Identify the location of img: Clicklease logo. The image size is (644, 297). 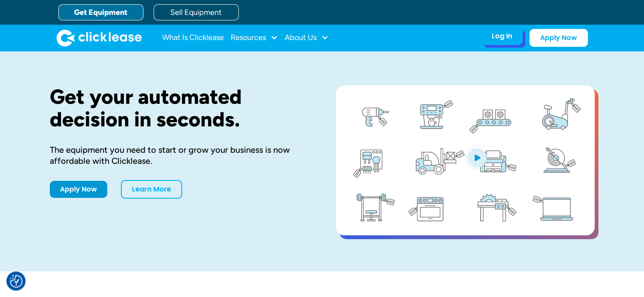
(99, 38).